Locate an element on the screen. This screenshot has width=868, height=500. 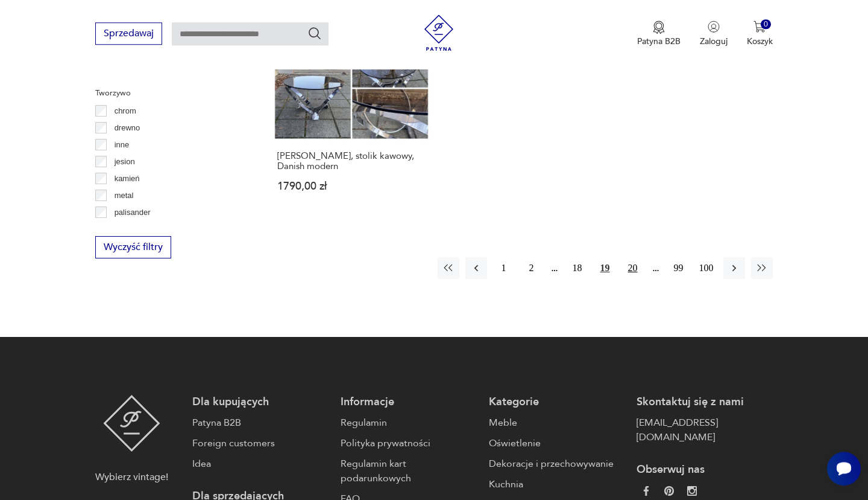
button: Szukaj is located at coordinates (315, 33).